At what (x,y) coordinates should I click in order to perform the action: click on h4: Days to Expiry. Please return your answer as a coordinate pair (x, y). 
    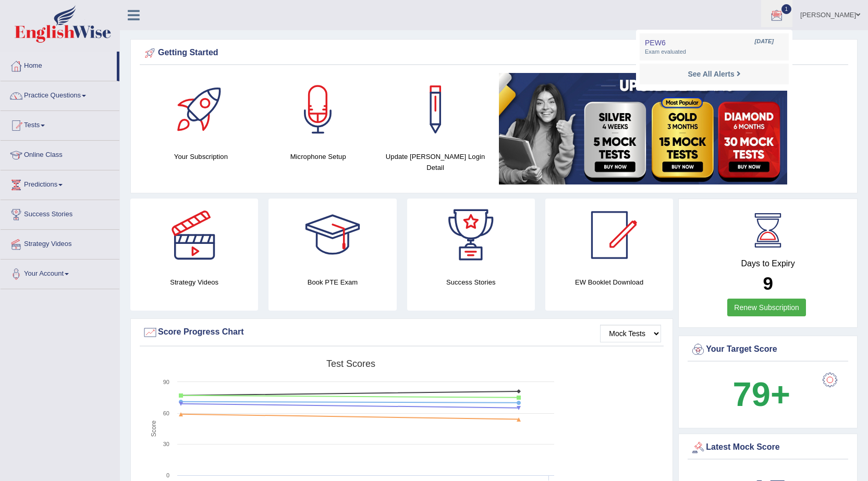
    Looking at the image, I should click on (768, 264).